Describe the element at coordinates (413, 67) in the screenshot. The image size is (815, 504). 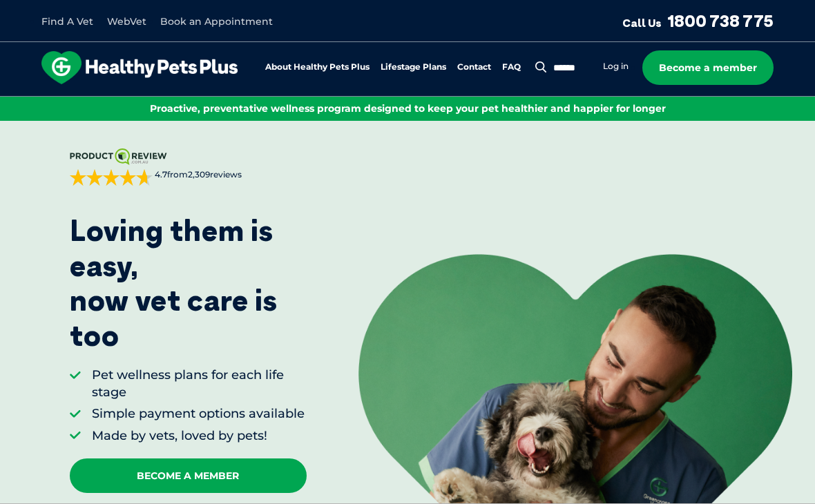
I see `a: Lifestage Plans` at that location.